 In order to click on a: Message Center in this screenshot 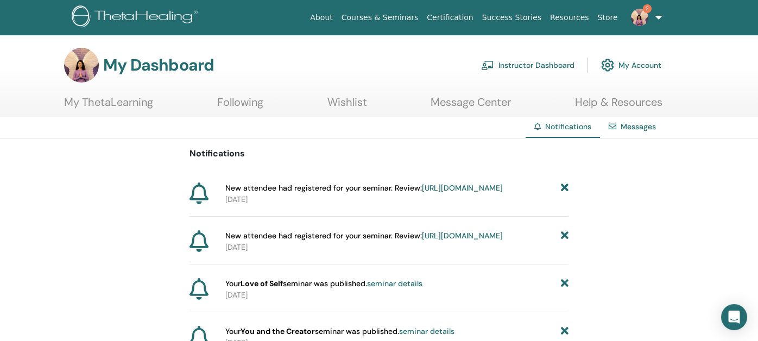, I will do `click(471, 106)`.